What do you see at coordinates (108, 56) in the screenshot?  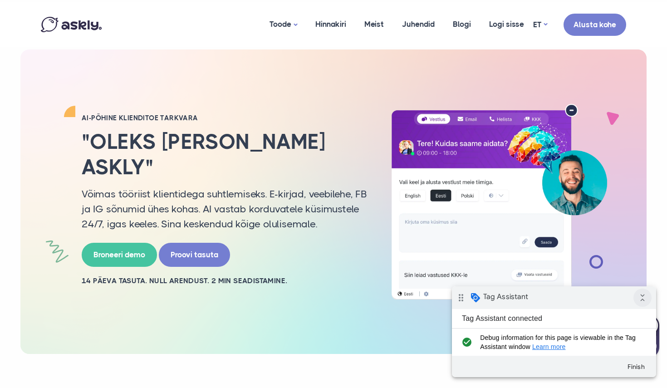 I see `span: Debug information for this page is viewable in the Tag Assistant window` at bounding box center [108, 56].